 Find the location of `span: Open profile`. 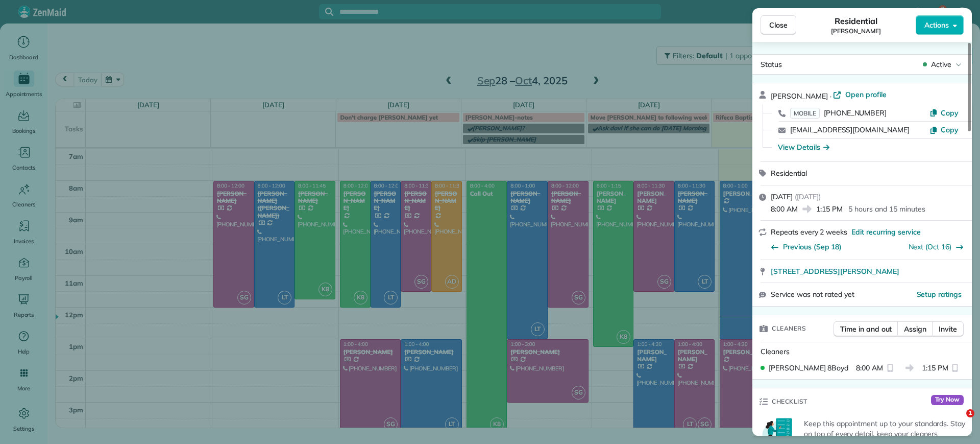

span: Open profile is located at coordinates (866, 94).